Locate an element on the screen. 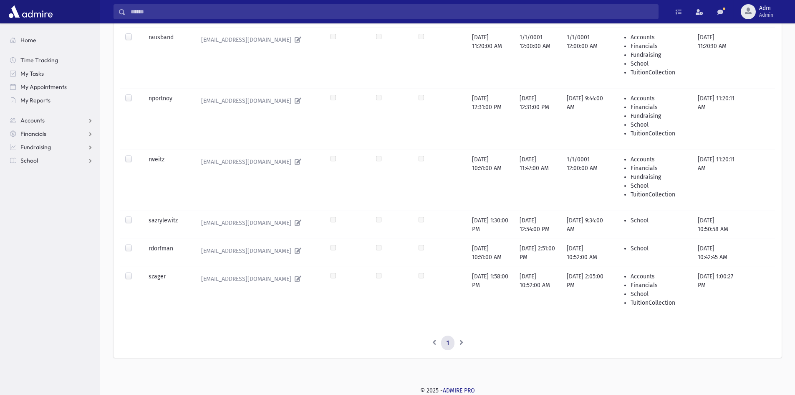  a: My Reports is located at coordinates (51, 100).